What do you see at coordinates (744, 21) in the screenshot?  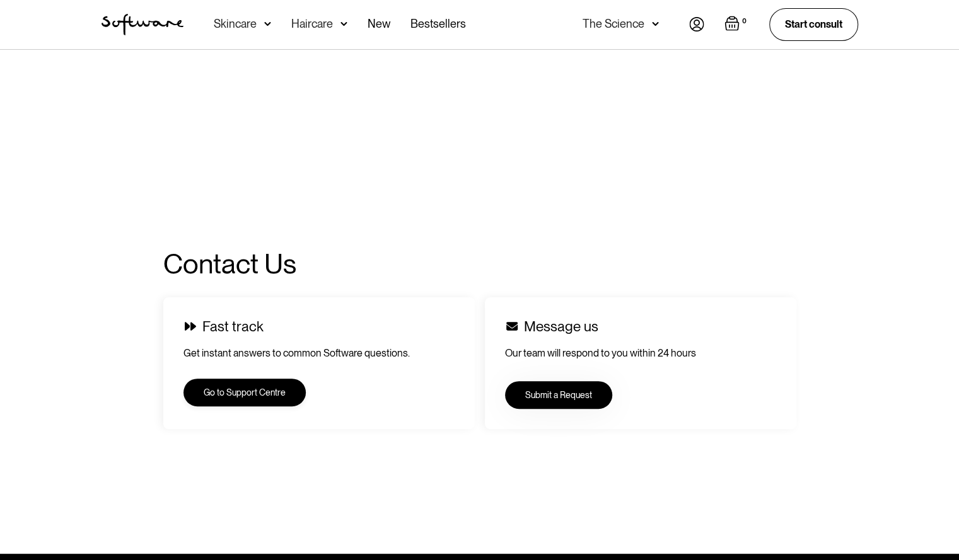 I see `div: 0` at bounding box center [744, 21].